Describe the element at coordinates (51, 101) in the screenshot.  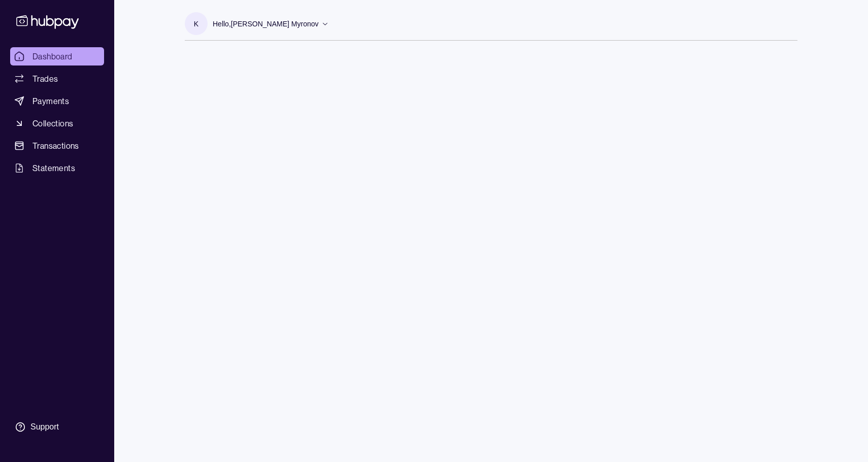
I see `span: Payments` at that location.